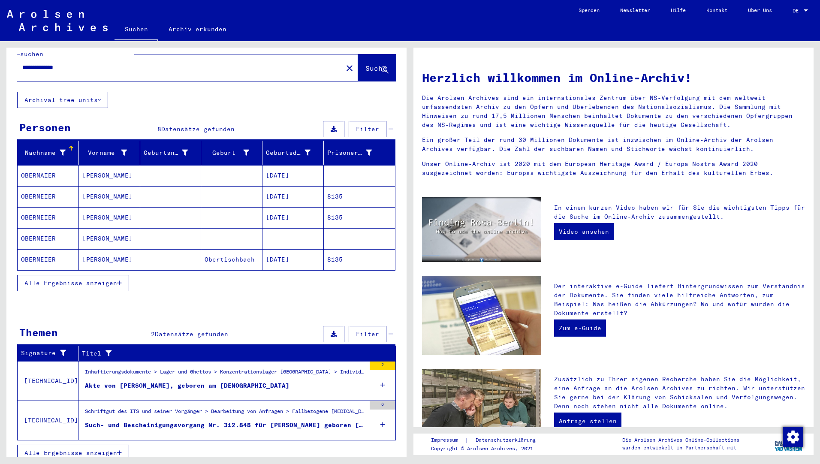 The image size is (820, 464). What do you see at coordinates (481, 408) in the screenshot?
I see `img: inquiries.jpg` at bounding box center [481, 408].